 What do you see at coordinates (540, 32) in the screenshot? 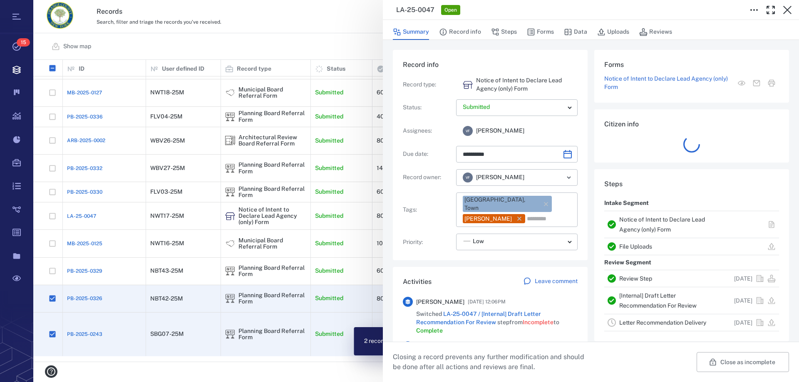
I see `button: Forms` at bounding box center [540, 32].